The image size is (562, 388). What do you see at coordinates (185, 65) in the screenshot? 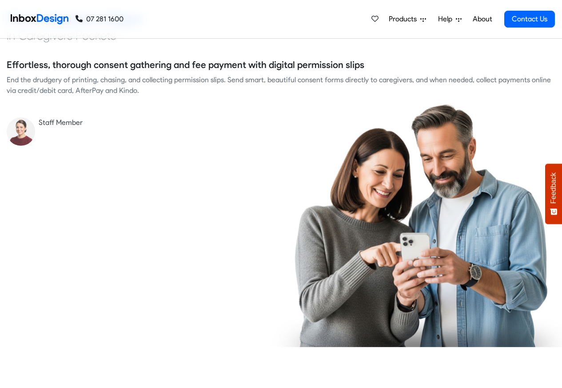
I see `h5: Effortless, thorough consent gathering and fee payment with digital permission slips` at bounding box center [185, 65].